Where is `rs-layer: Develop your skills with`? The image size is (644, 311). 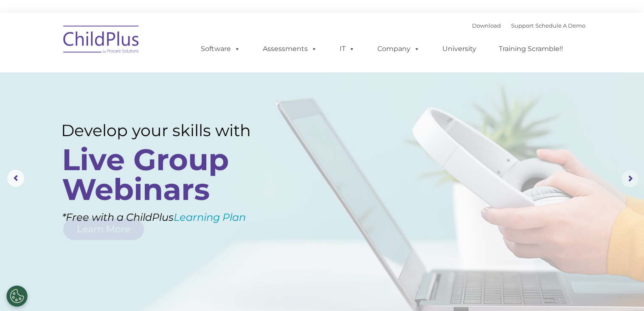 rs-layer: Develop your skills with is located at coordinates (168, 130).